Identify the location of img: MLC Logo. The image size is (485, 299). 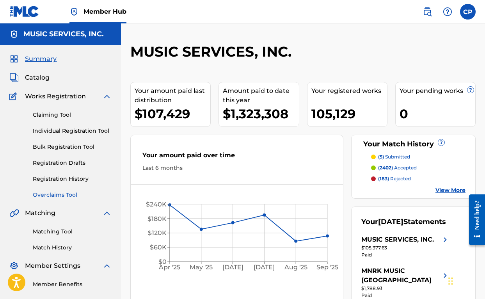
(24, 11).